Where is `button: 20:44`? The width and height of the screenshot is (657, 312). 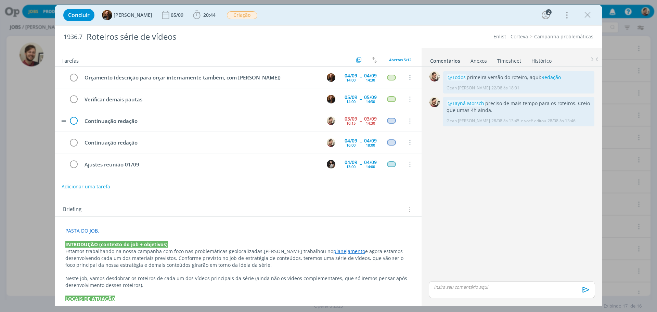
button: 20:44 is located at coordinates (204, 15).